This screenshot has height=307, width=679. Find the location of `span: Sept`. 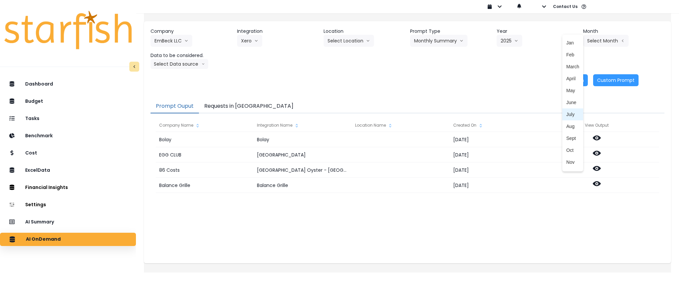

span: Sept is located at coordinates (573, 138).